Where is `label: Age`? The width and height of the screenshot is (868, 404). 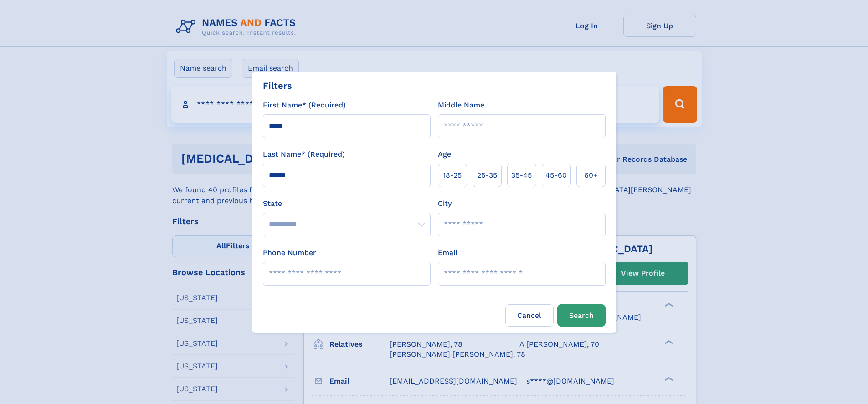 label: Age is located at coordinates (444, 155).